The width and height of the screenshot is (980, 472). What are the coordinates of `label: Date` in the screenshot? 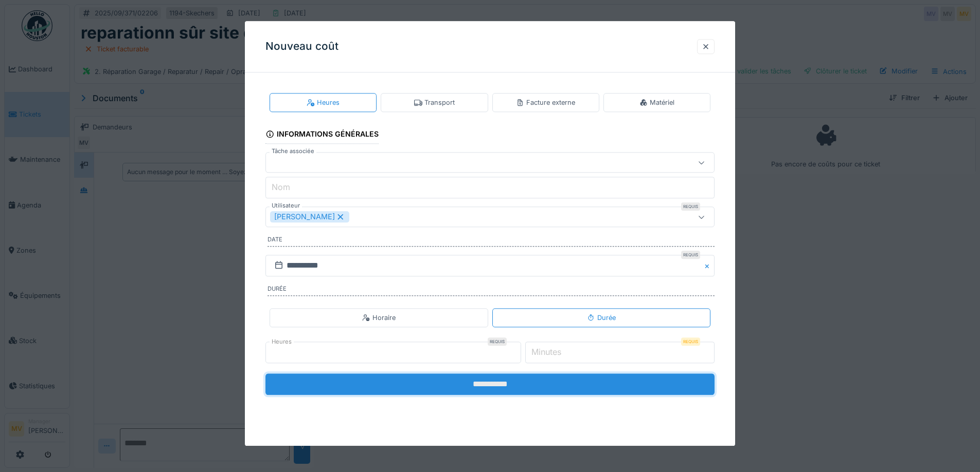 It's located at (491, 242).